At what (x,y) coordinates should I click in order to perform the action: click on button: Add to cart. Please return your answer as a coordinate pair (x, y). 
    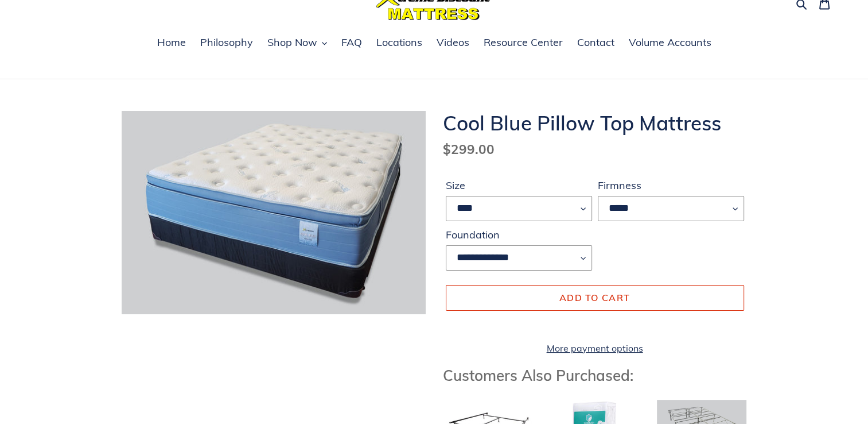
    Looking at the image, I should click on (596, 297).